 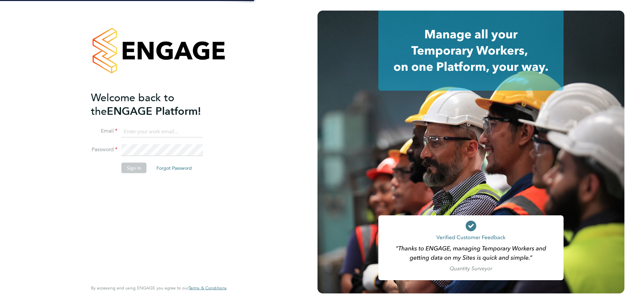 What do you see at coordinates (162, 132) in the screenshot?
I see `input: Enter your work email...` at bounding box center [162, 132].